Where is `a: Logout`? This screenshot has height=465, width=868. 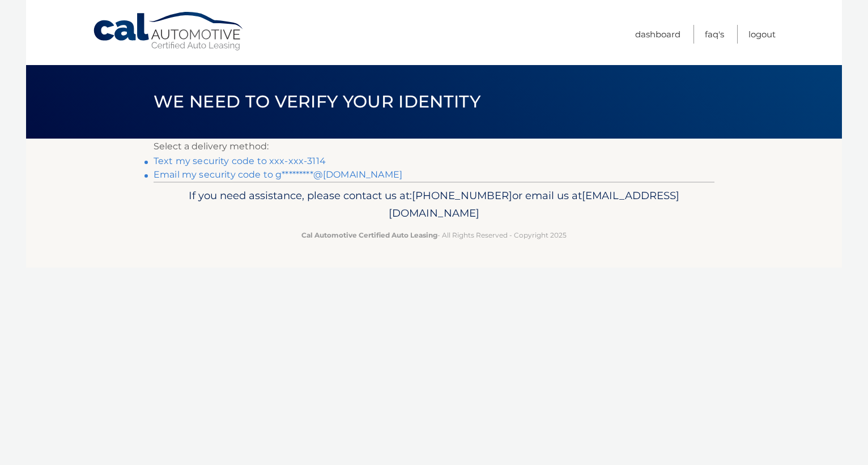
a: Logout is located at coordinates (762, 34).